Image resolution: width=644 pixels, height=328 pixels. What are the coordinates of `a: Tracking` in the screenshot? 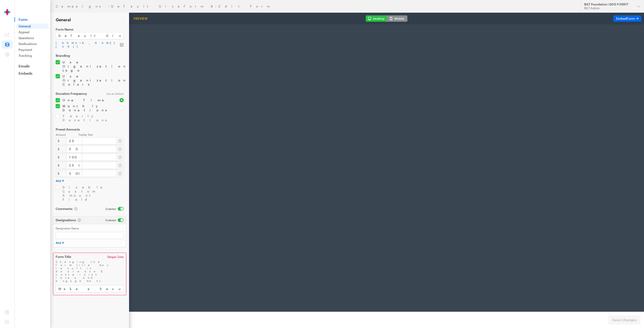 It's located at (33, 56).